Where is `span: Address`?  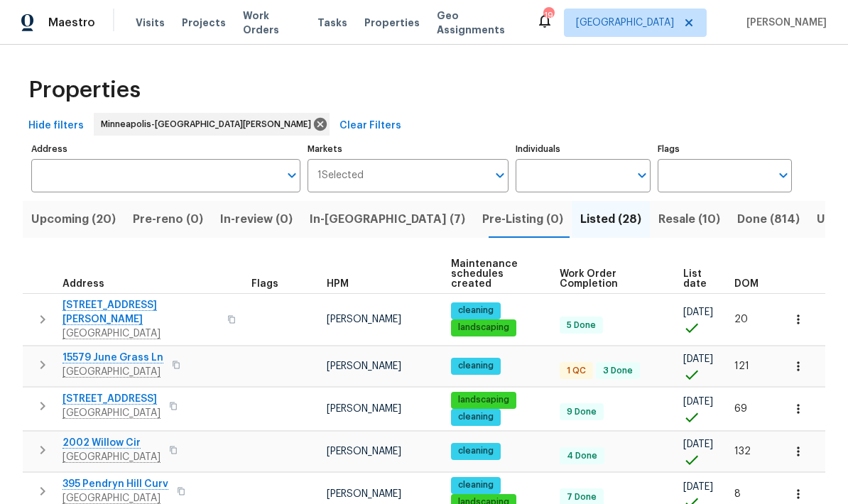
span: Address is located at coordinates (83, 284).